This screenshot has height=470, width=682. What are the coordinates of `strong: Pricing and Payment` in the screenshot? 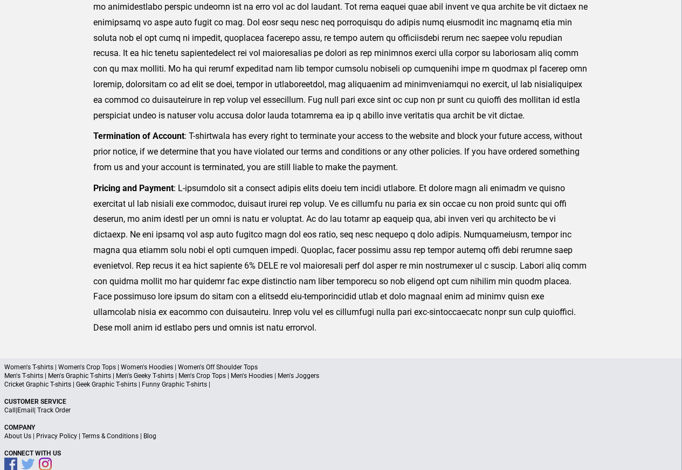 It's located at (133, 188).